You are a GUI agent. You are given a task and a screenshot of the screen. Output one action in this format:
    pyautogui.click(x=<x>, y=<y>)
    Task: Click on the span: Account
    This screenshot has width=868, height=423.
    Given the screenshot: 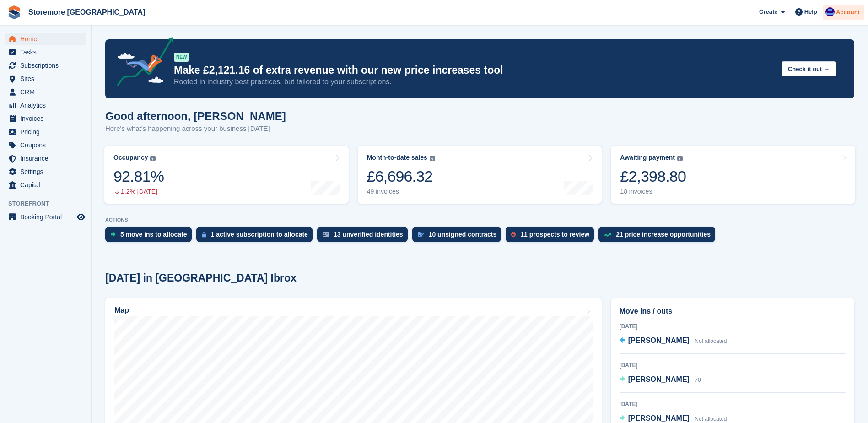 What is the action you would take?
    pyautogui.click(x=848, y=12)
    